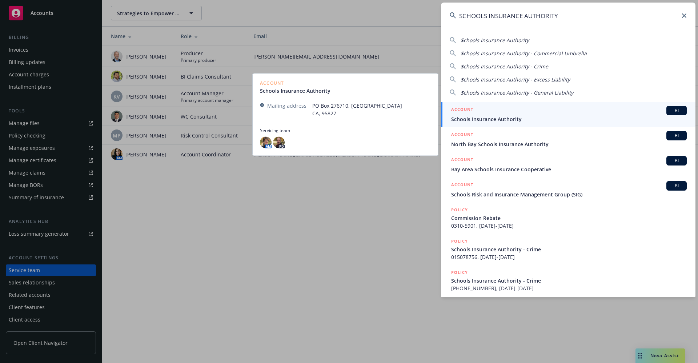 The image size is (698, 363). What do you see at coordinates (525, 53) in the screenshot?
I see `span: chools Insurance Authority - Commercial Umbrella` at bounding box center [525, 53].